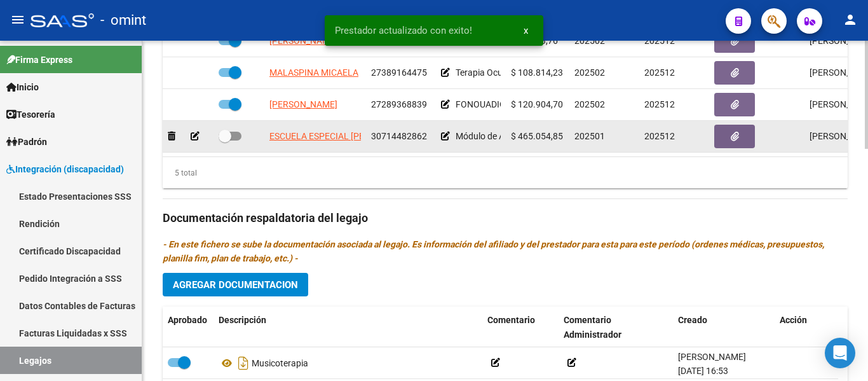 The image size is (868, 381). I want to click on span: Tesorería, so click(31, 115).